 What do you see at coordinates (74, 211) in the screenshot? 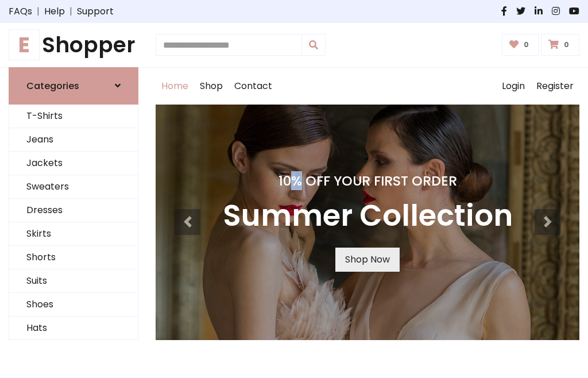
I see `a: Dresses` at bounding box center [74, 211].